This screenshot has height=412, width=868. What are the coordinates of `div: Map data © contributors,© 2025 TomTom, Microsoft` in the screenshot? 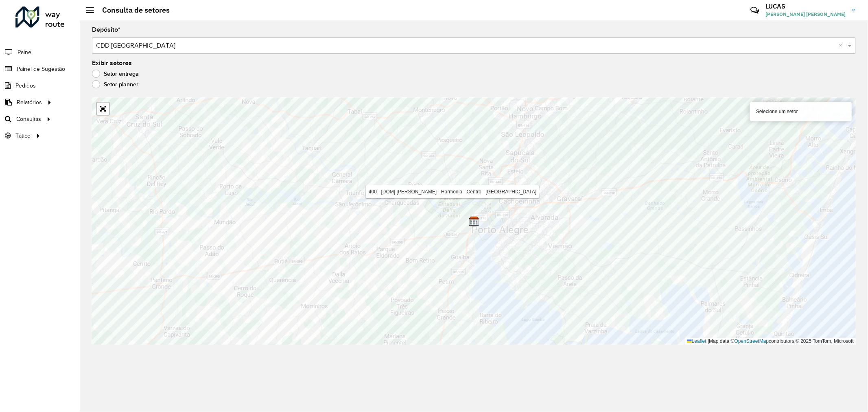 It's located at (771, 341).